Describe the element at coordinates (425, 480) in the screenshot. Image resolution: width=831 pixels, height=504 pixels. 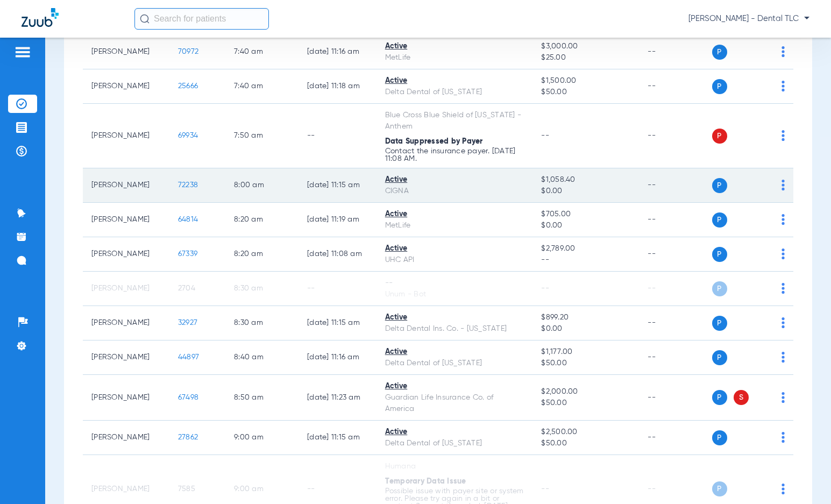
I see `span: Temporary Data Issue` at that location.